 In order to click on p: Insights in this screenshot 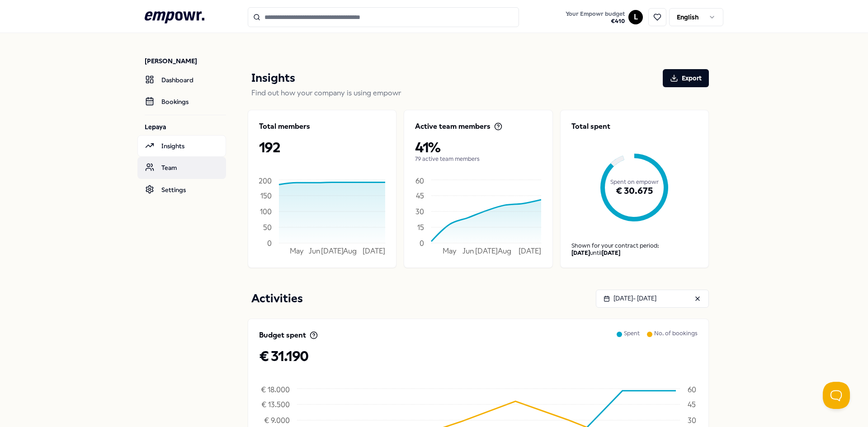, I will do `click(273, 78)`.